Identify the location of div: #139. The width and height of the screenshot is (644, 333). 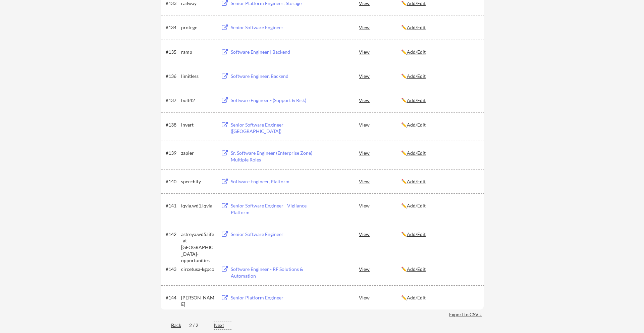
(172, 153).